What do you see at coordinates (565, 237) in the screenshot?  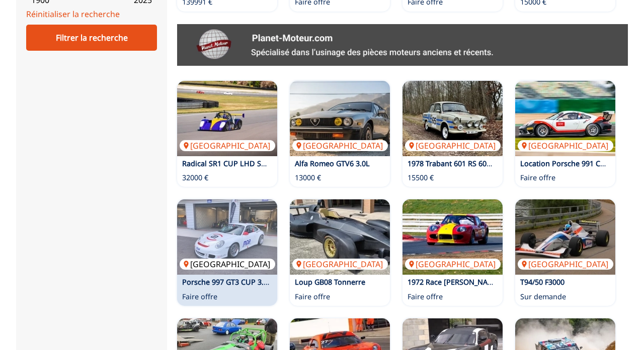 I see `img: T94/50 F3000` at bounding box center [565, 237].